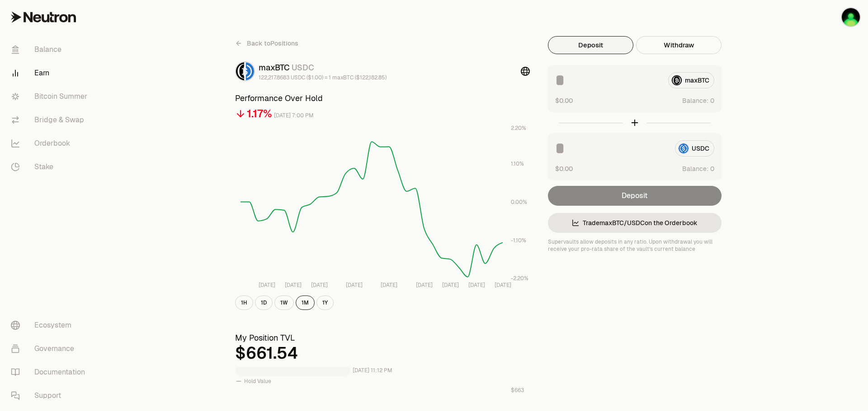 This screenshot has height=411, width=868. Describe the element at coordinates (258, 381) in the screenshot. I see `span: Hold Value` at that location.